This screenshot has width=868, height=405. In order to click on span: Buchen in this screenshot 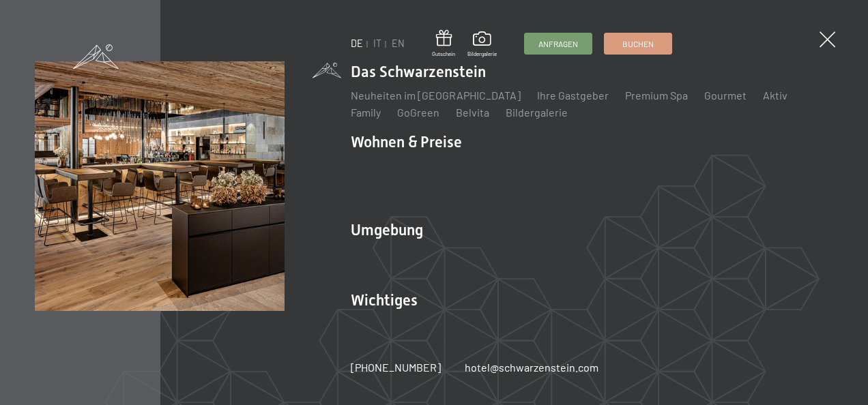, I will do `click(638, 44)`.